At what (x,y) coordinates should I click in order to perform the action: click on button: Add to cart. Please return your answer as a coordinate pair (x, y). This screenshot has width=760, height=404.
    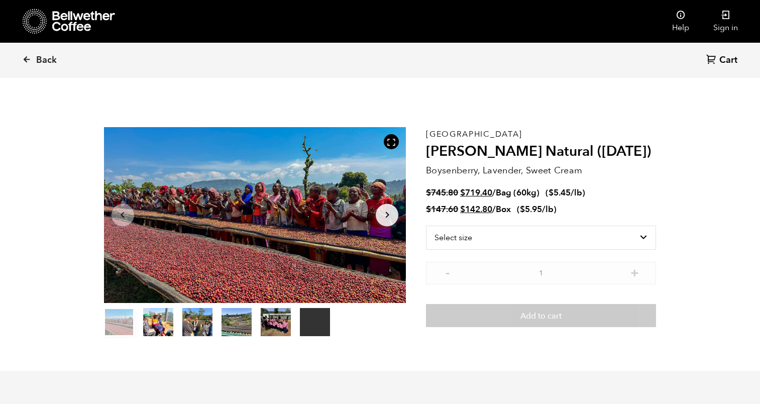
    Looking at the image, I should click on (541, 315).